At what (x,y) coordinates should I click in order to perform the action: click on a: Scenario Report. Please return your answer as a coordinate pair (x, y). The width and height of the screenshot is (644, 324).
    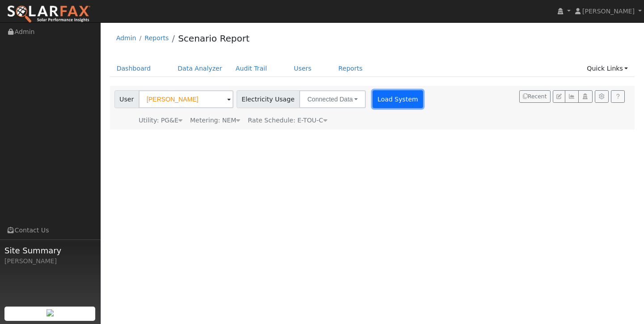
    Looking at the image, I should click on (214, 38).